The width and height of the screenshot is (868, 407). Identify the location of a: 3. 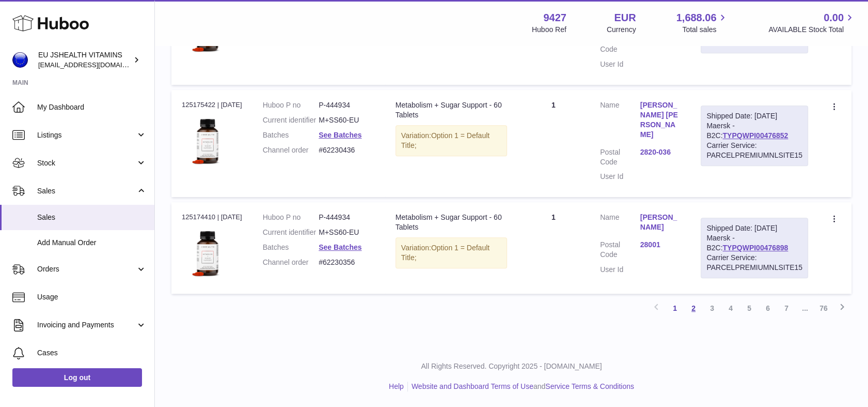
(713, 308).